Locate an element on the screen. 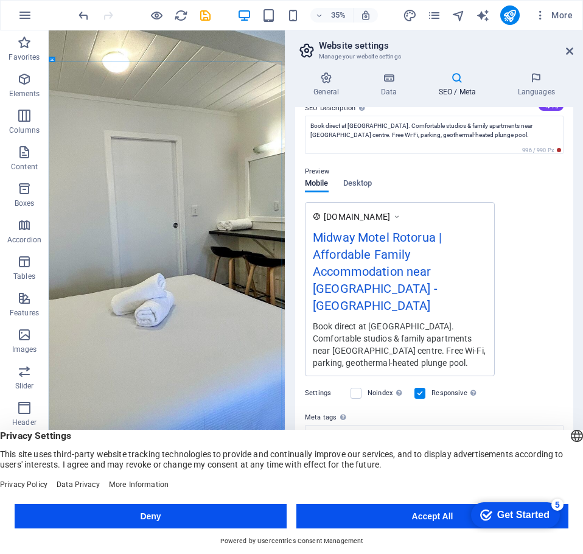 The image size is (583, 554). p: Features is located at coordinates (24, 313).